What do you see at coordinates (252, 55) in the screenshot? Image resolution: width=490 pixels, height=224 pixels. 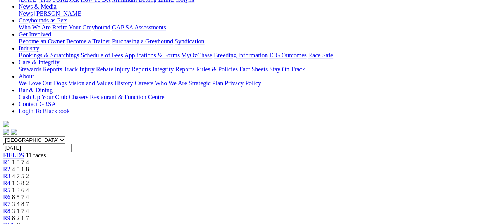 I see `div: Industry` at bounding box center [252, 55].